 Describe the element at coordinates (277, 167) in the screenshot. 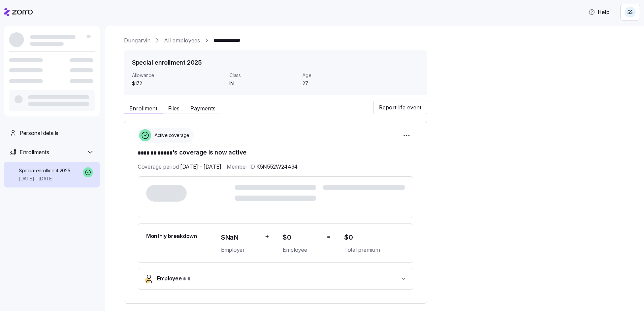

I see `span: K5N552W24434` at that location.